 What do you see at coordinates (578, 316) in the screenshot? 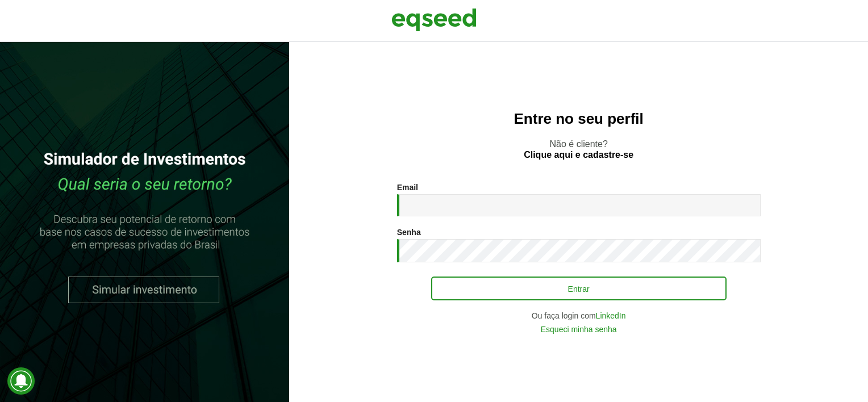
I see `div: Ou faça login com` at bounding box center [578, 316].